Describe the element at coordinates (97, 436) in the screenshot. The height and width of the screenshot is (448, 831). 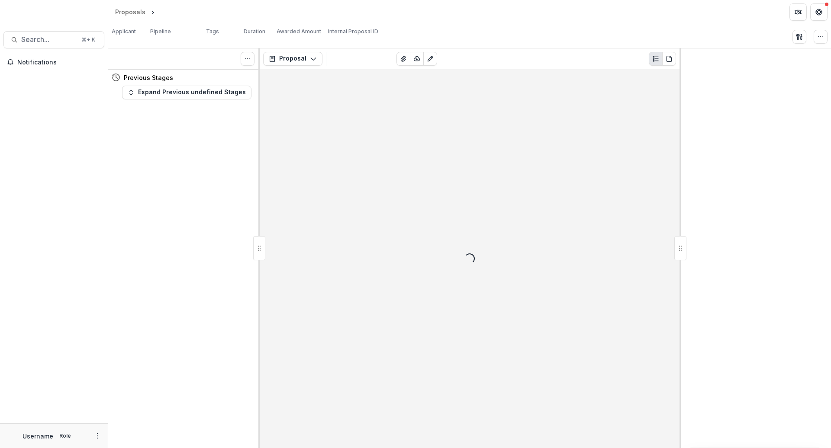
I see `button: More` at that location.